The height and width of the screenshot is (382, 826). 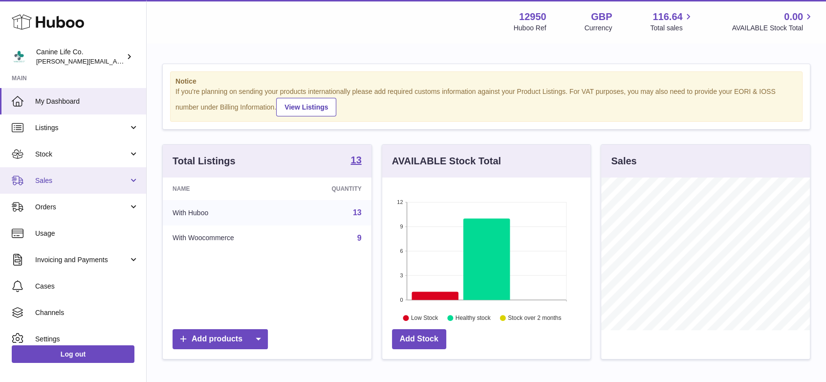 I want to click on span: Listings, so click(x=82, y=128).